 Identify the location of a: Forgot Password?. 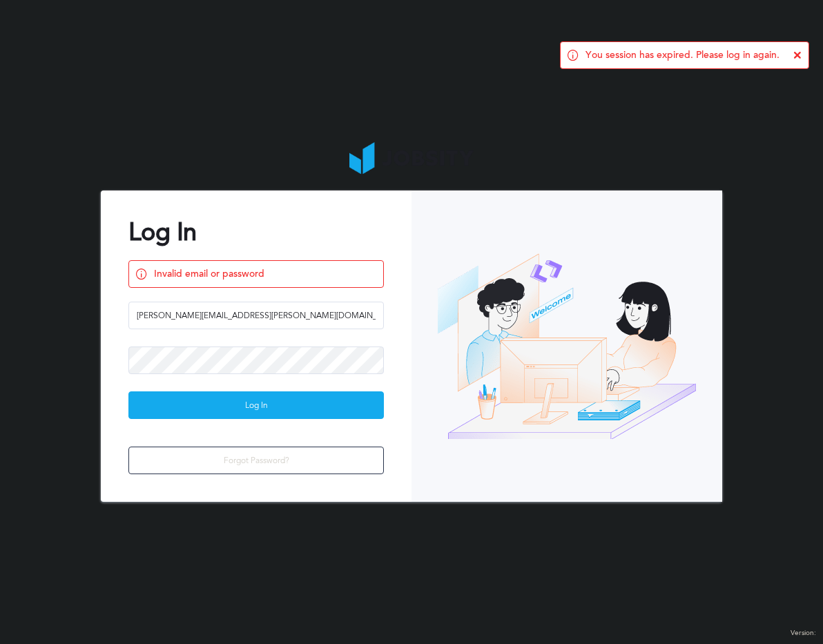
(256, 461).